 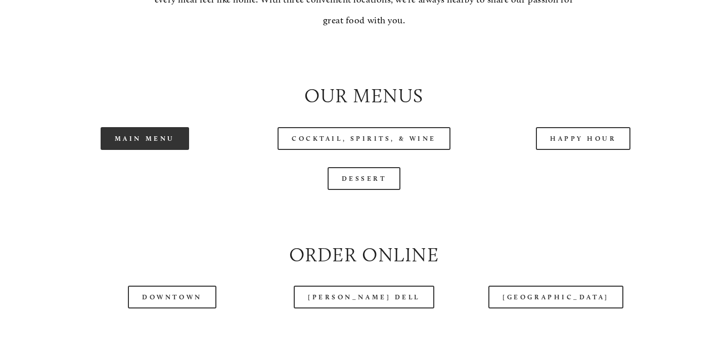 I want to click on h2: Our Menus, so click(x=364, y=96).